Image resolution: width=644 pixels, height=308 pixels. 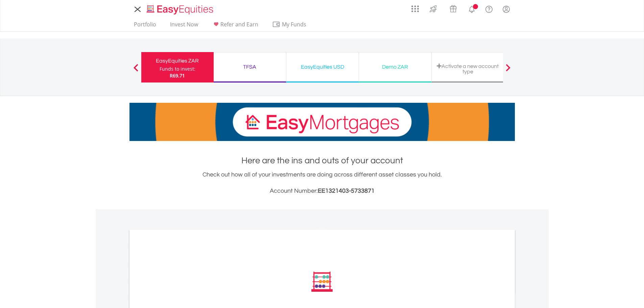 What do you see at coordinates (415, 9) in the screenshot?
I see `img: grid-menu-icon.svg` at bounding box center [415, 9].